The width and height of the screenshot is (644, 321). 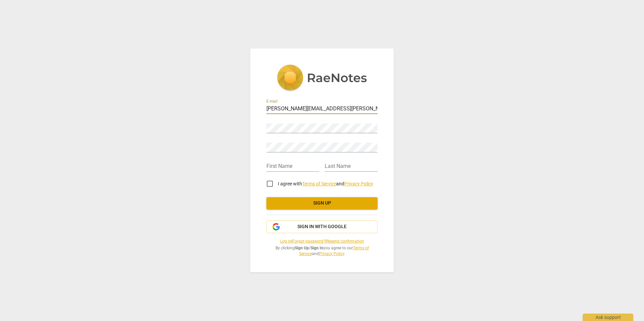 I want to click on button: Sign in with Google, so click(x=322, y=227).